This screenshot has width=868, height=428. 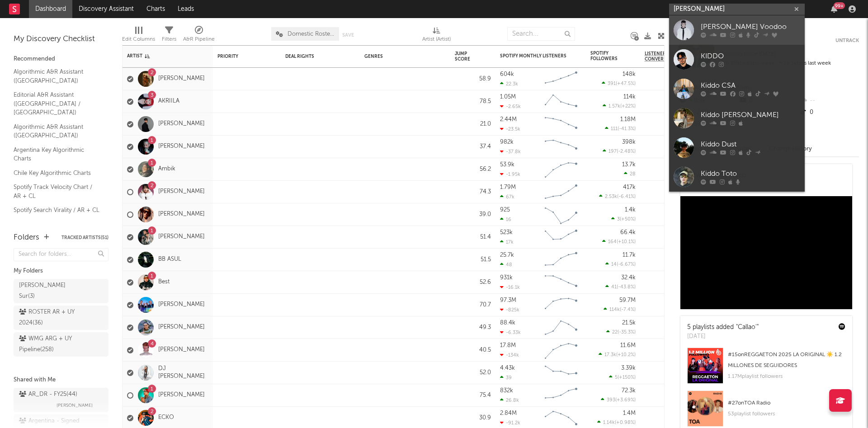 I want to click on div: 22.3k, so click(x=509, y=83).